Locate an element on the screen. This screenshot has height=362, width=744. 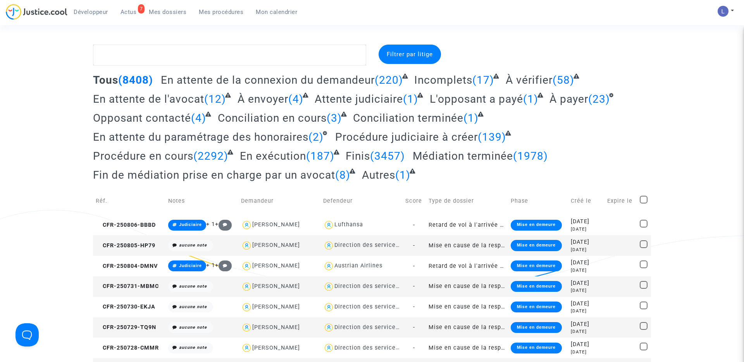
span: En attente du paramétrage des honoraires is located at coordinates (201, 137).